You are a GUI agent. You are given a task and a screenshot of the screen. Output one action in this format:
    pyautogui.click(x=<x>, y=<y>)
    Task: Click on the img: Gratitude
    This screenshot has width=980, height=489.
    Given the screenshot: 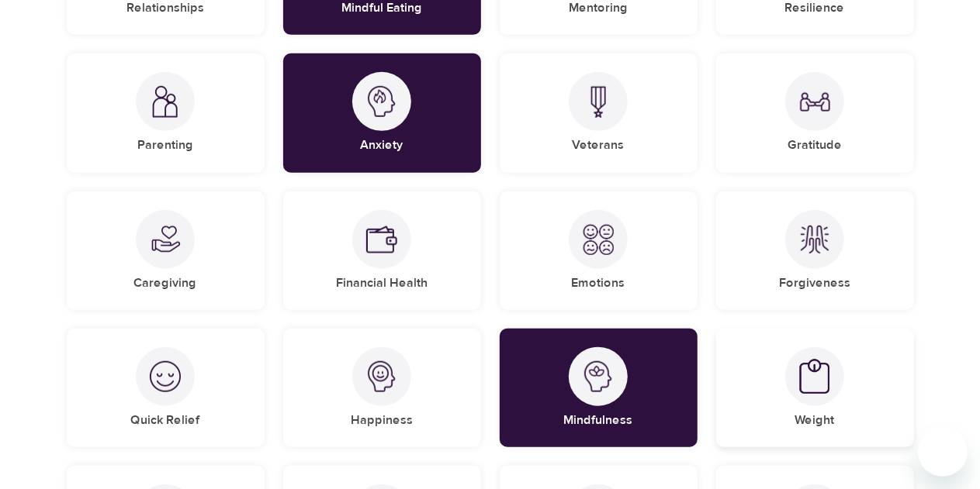 What is the action you would take?
    pyautogui.click(x=814, y=101)
    